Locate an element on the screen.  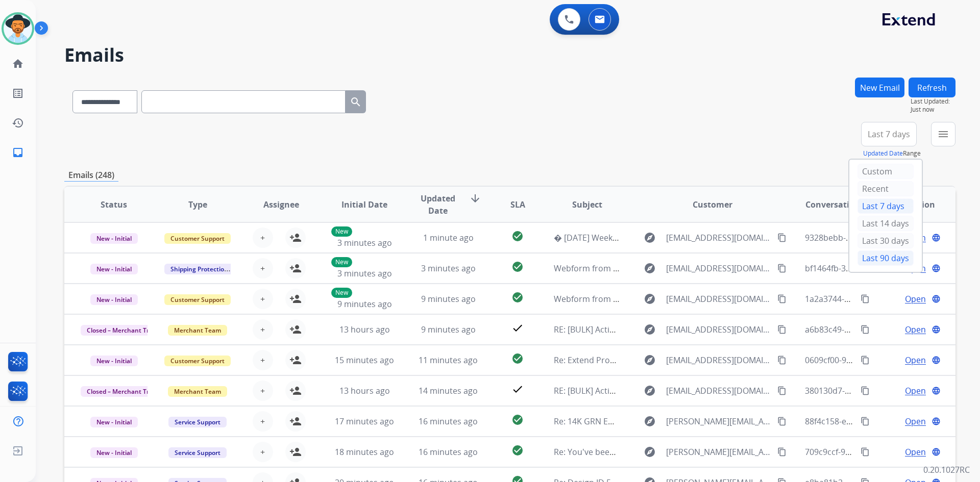
span: Customer Support is located at coordinates (197, 238).